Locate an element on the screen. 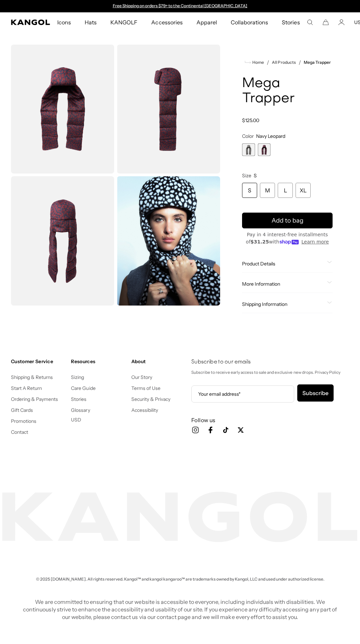 Image resolution: width=360 pixels, height=644 pixels. h4: Resources is located at coordinates (98, 361).